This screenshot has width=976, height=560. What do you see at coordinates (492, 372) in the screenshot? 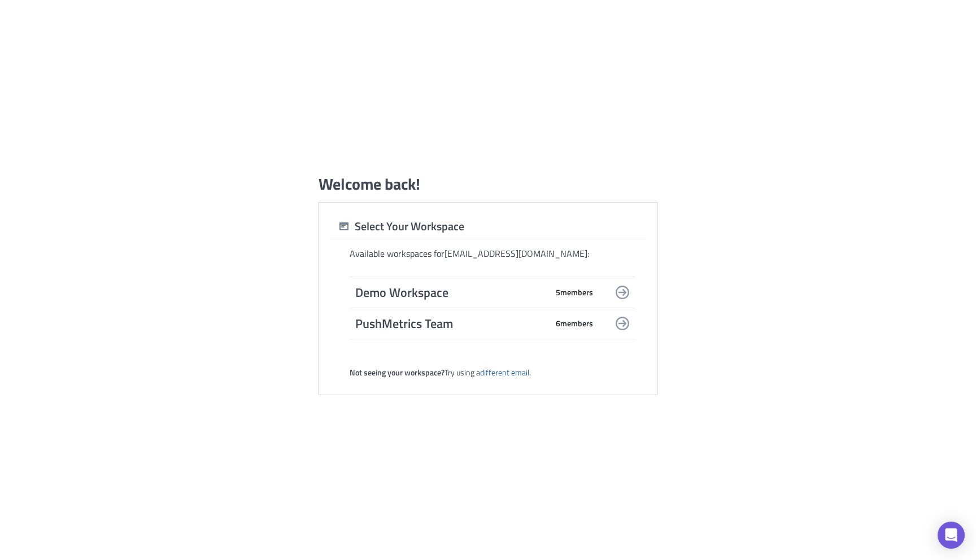
I see `div: Try using a .` at bounding box center [492, 372].